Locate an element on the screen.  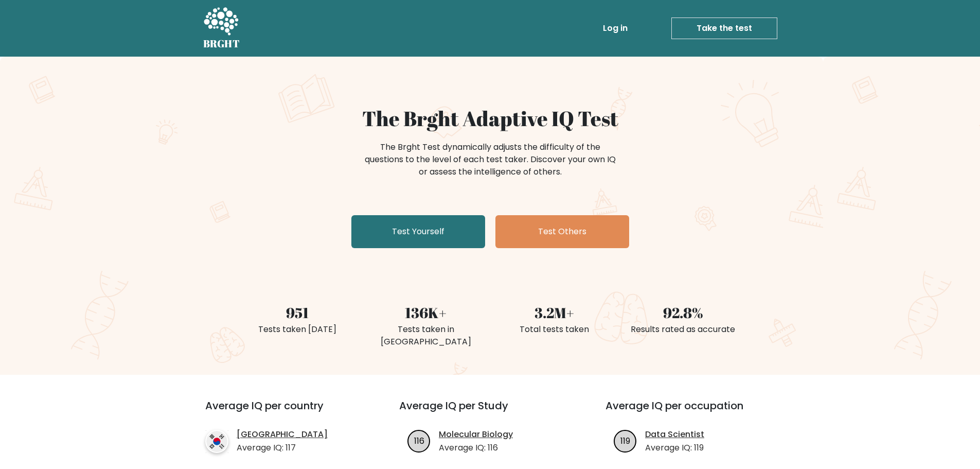
h3: Average IQ per occupation is located at coordinates (696, 412).